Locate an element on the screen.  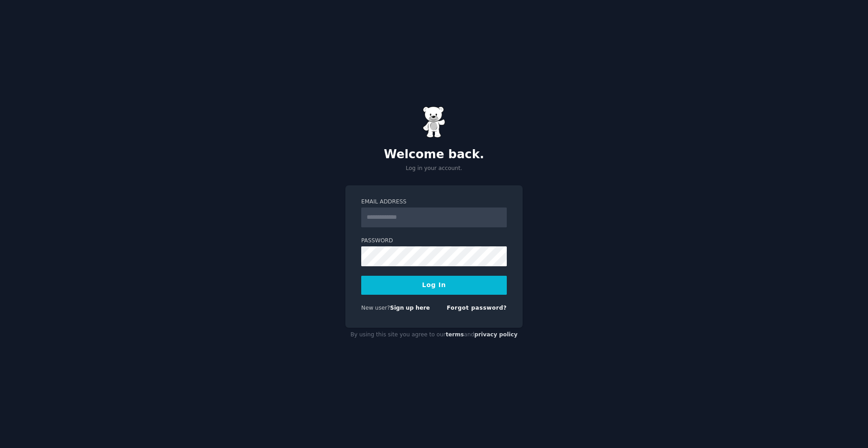
label: Password is located at coordinates (434, 241).